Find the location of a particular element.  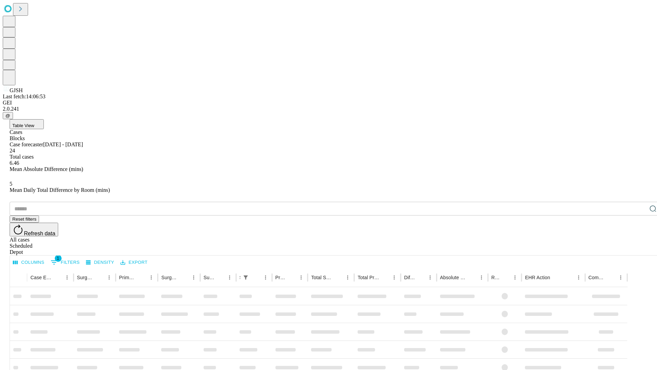

div: Difference is located at coordinates (410, 277).